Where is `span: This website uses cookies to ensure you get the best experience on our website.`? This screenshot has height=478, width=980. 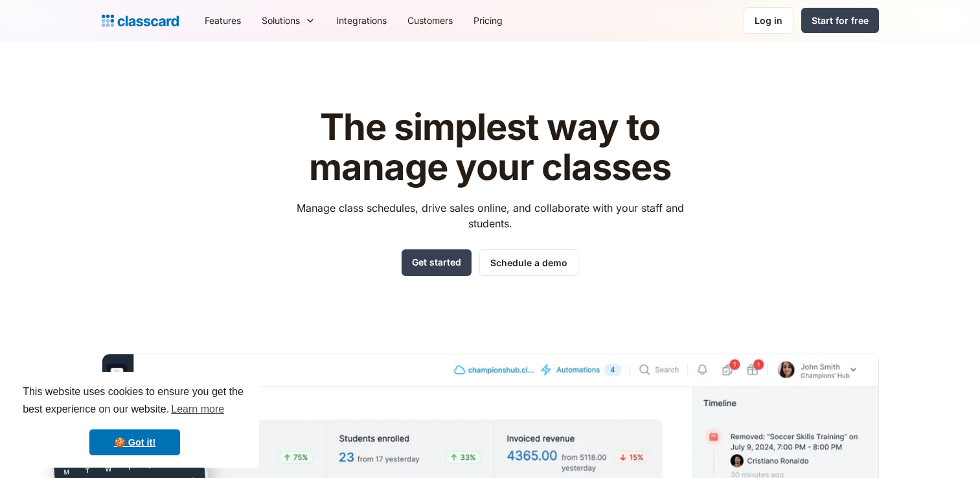 span: This website uses cookies to ensure you get the best experience on our website. is located at coordinates (135, 401).